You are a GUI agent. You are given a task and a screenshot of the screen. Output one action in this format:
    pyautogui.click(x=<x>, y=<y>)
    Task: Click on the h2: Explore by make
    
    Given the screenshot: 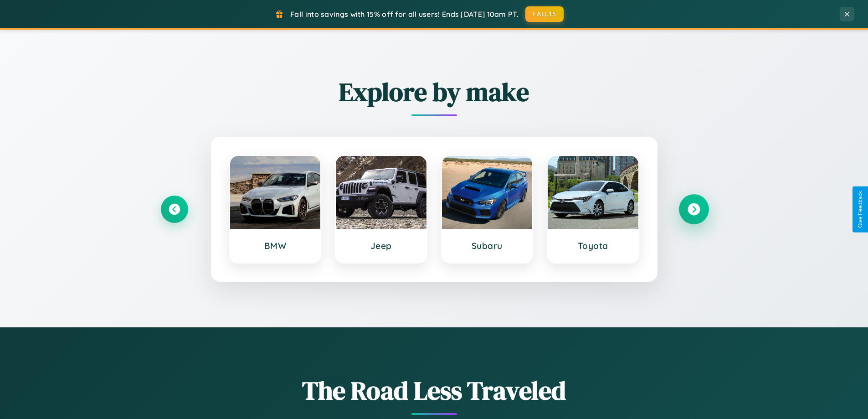 What is the action you would take?
    pyautogui.click(x=434, y=91)
    